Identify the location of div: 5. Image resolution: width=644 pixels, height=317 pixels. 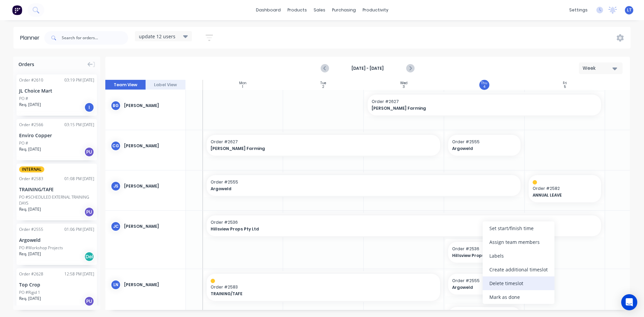
(565, 87).